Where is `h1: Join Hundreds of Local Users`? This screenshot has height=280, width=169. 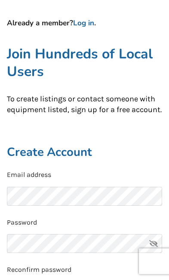
h1: Join Hundreds of Local Users is located at coordinates (84, 63).